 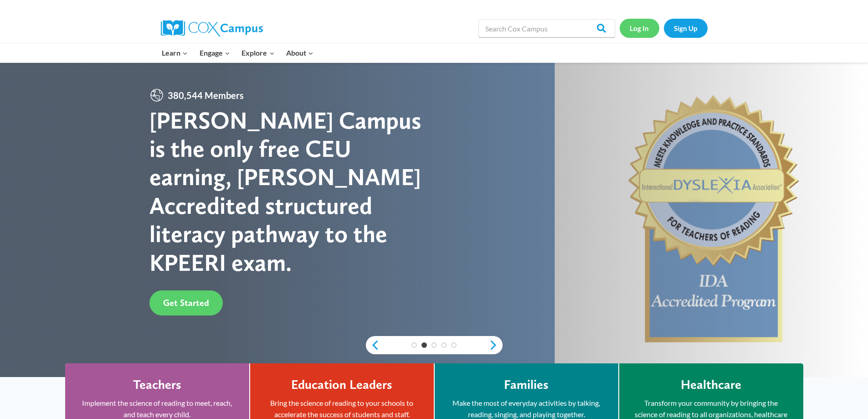 What do you see at coordinates (175, 53) in the screenshot?
I see `button: Child menu of Learn` at bounding box center [175, 53].